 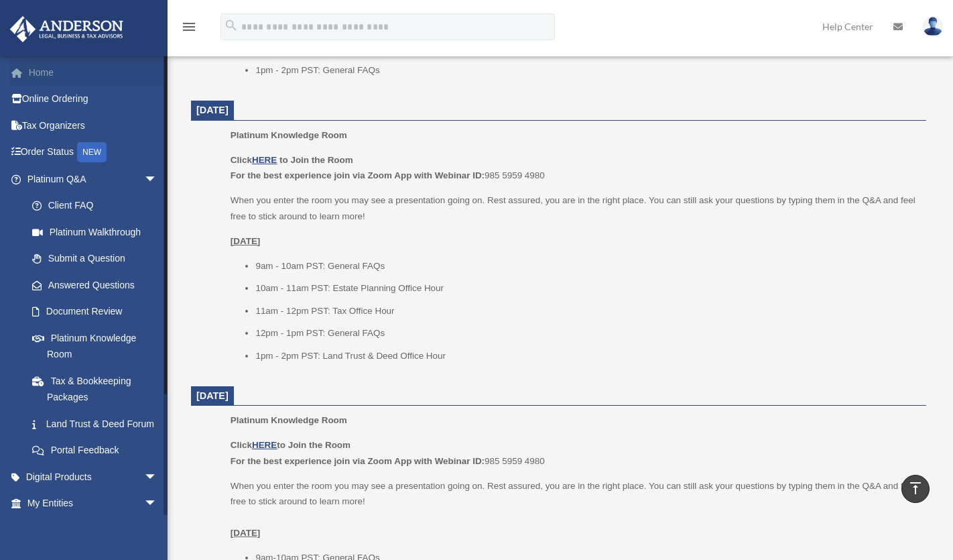 What do you see at coordinates (98, 285) in the screenshot?
I see `a: Answered Questions` at bounding box center [98, 285].